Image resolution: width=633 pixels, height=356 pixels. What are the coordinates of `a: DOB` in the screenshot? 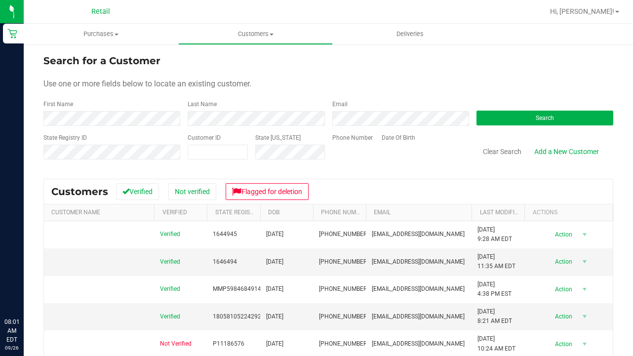 It's located at (273, 212).